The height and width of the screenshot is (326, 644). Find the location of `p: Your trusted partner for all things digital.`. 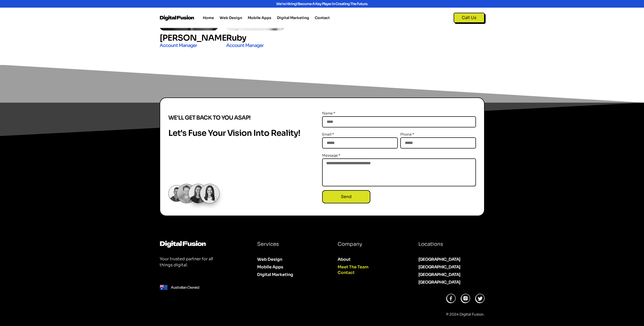

p: Your trusted partner for all things digital. is located at coordinates (190, 262).